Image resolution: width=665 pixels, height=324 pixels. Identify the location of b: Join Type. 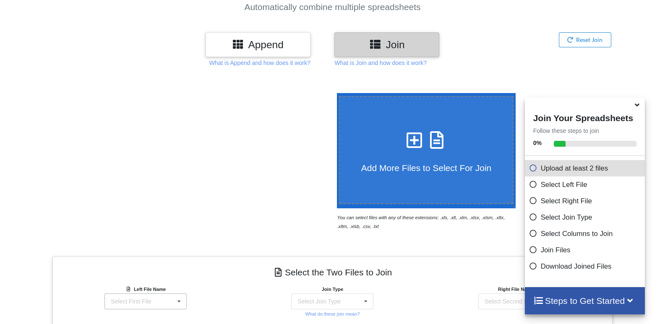
(332, 289).